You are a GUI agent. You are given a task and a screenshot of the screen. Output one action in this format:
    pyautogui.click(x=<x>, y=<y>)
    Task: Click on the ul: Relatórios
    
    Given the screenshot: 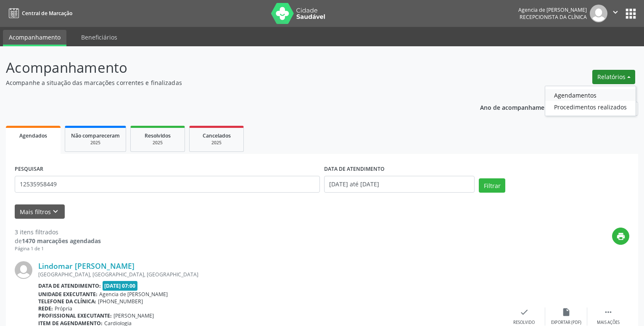 What is the action you would take?
    pyautogui.click(x=590, y=101)
    